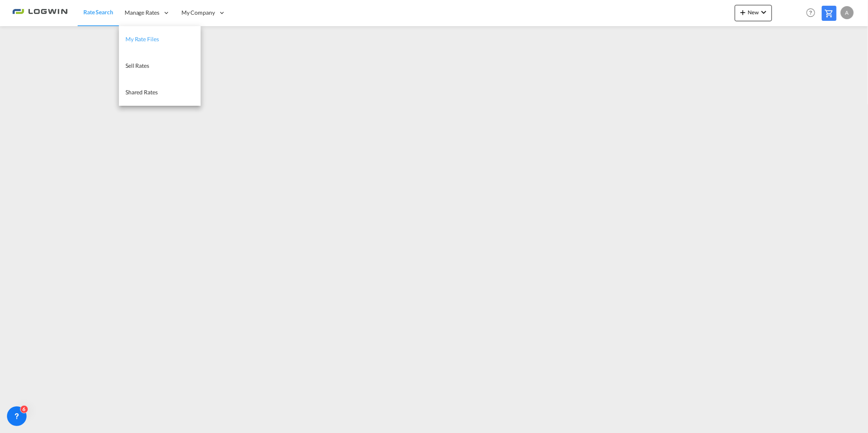 This screenshot has width=868, height=433. What do you see at coordinates (753, 12) in the screenshot?
I see `span: New` at bounding box center [753, 12].